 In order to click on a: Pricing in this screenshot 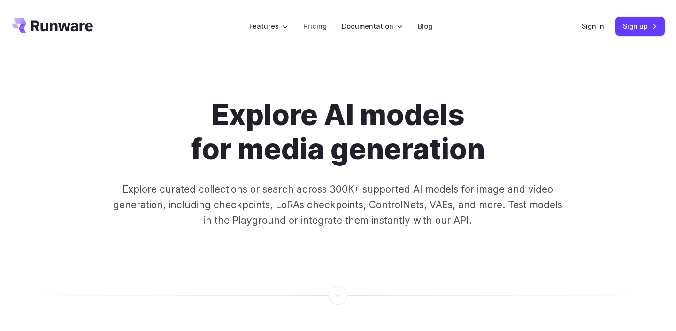, I will do `click(315, 26)`.